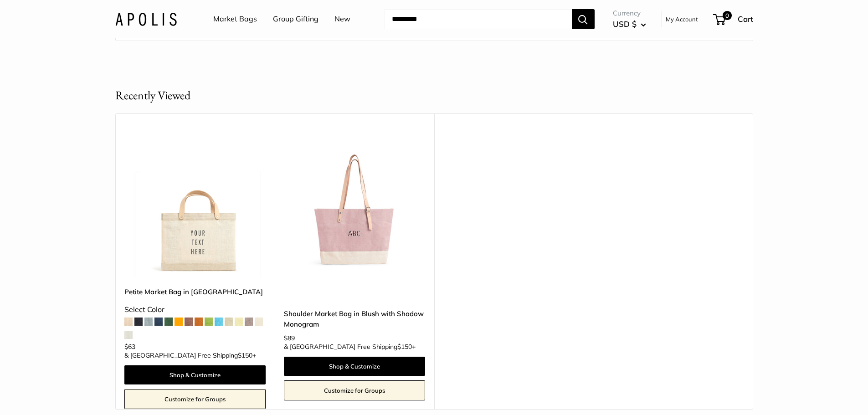 Image resolution: width=868 pixels, height=415 pixels. What do you see at coordinates (145, 19) in the screenshot?
I see `img: Apolis` at bounding box center [145, 19].